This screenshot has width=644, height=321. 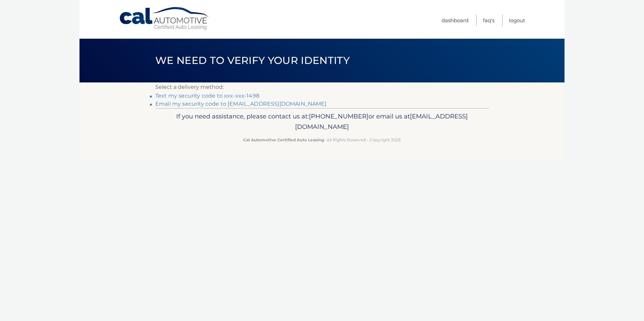 I want to click on a: Cal Automotive, so click(x=164, y=18).